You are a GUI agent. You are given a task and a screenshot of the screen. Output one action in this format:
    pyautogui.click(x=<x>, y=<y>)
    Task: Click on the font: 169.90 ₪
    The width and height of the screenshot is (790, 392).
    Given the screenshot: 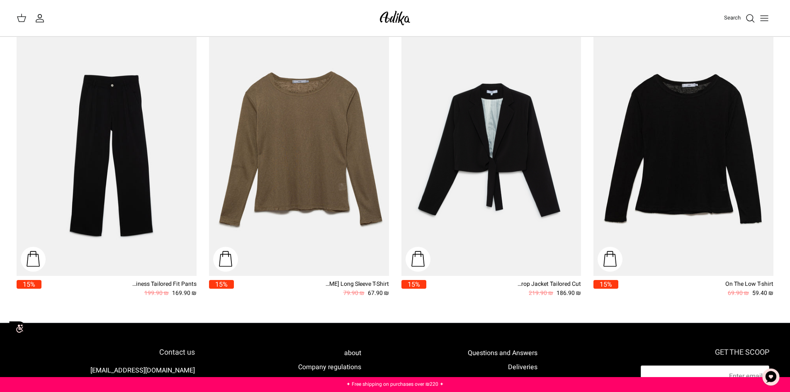 What is the action you would take?
    pyautogui.click(x=184, y=293)
    